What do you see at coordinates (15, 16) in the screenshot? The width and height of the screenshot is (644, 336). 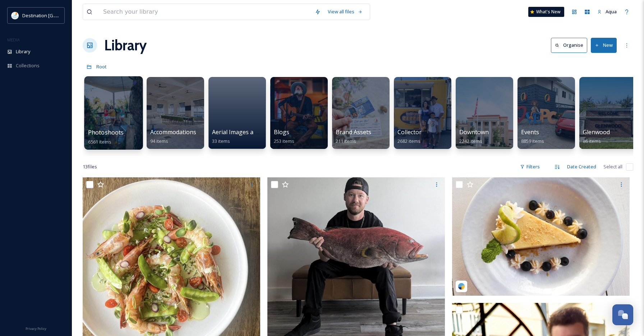 I see `img: download.png` at bounding box center [15, 16].